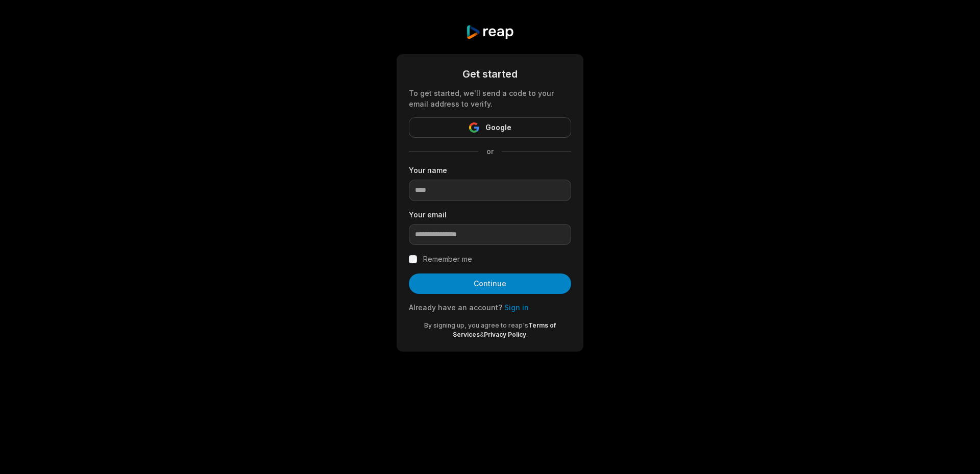 The width and height of the screenshot is (980, 474). What do you see at coordinates (447, 259) in the screenshot?
I see `label: Remember me` at bounding box center [447, 259].